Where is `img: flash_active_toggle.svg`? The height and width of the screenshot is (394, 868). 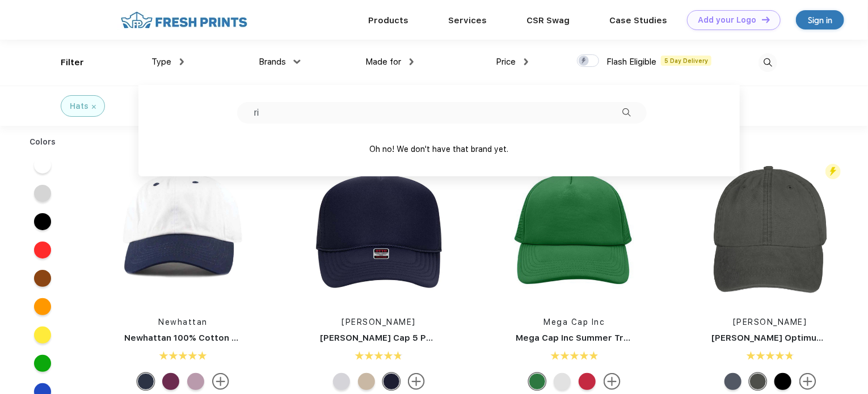 img: flash_active_toggle.svg is located at coordinates (832, 171).